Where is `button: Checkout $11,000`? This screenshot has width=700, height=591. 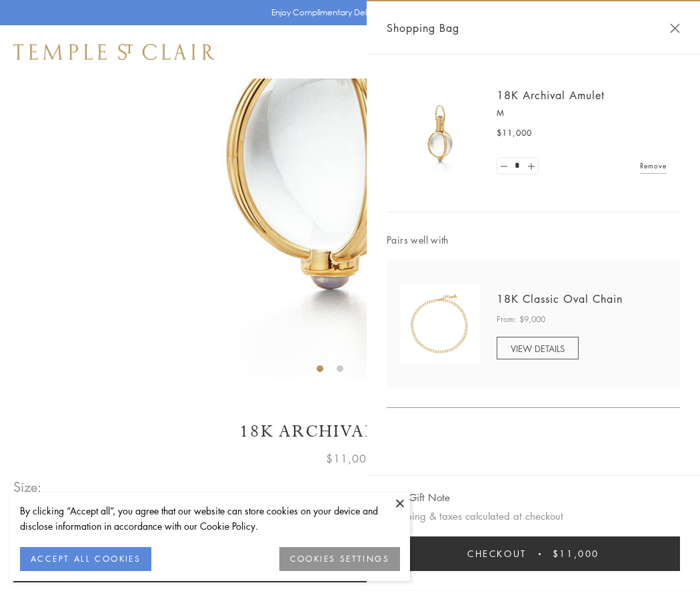
button: Checkout $11,000 is located at coordinates (533, 554).